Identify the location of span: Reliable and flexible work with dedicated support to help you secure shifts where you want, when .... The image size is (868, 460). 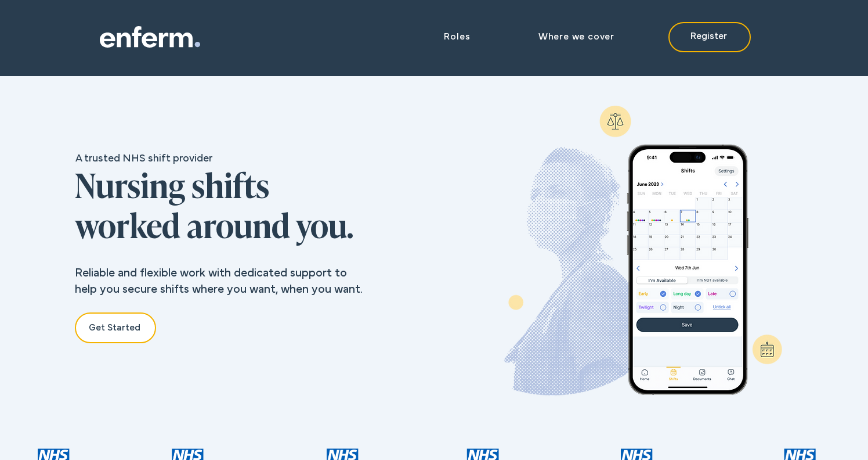
(219, 281).